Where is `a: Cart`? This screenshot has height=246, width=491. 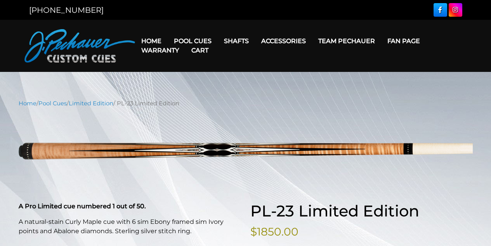
a: Cart is located at coordinates (200, 50).